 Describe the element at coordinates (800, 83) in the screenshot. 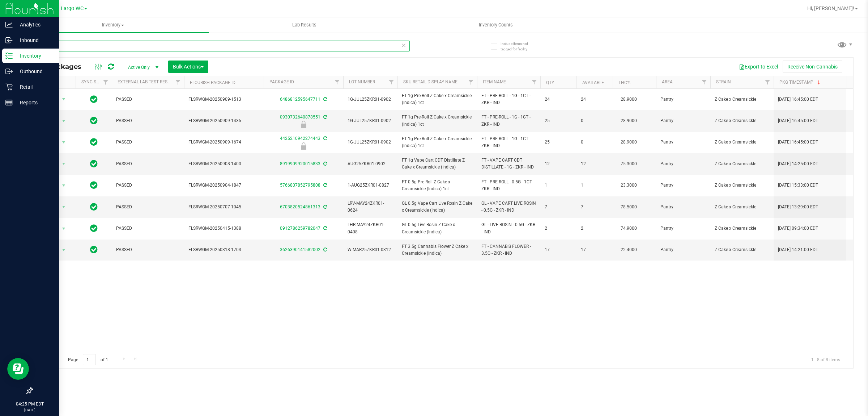

I see `a: Pkg Timestamp` at that location.